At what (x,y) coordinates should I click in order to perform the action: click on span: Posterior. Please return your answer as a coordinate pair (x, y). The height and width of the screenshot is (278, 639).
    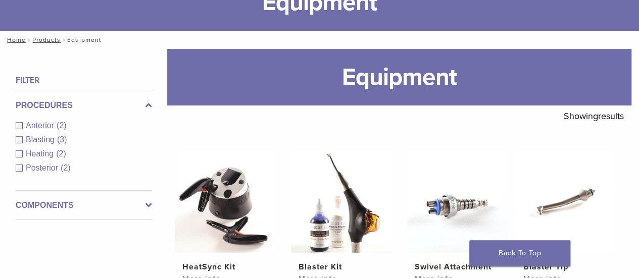
    Looking at the image, I should click on (43, 168).